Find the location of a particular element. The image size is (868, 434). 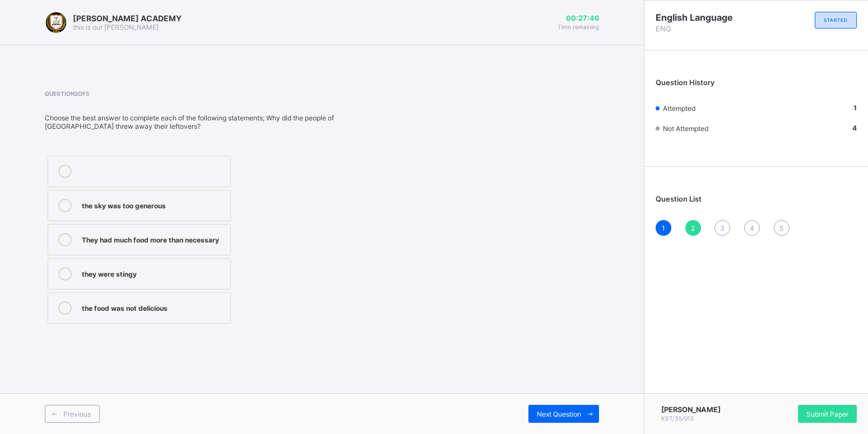

span: ENG is located at coordinates (706, 28).